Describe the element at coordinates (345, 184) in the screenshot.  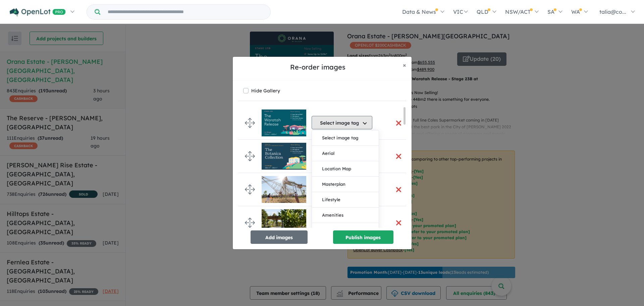
I see `button: Masterplan` at that location.